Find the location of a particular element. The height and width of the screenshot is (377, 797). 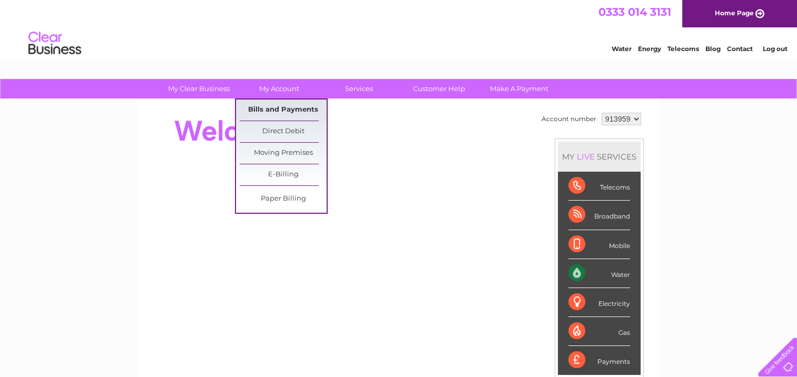

div: Mobile is located at coordinates (599, 244).